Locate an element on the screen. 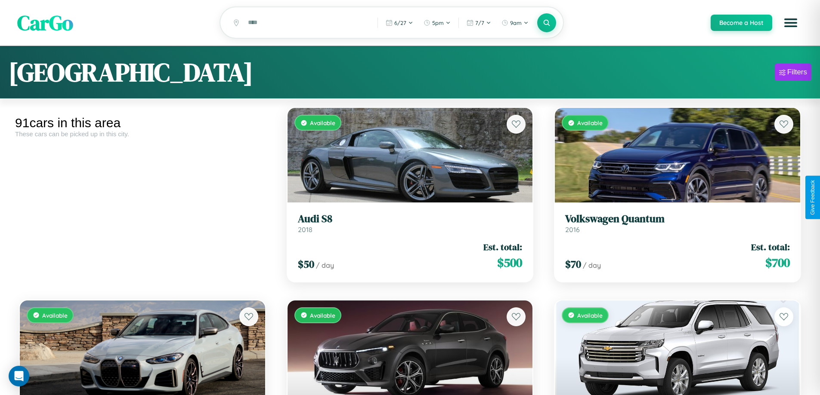 The height and width of the screenshot is (395, 820). span: $ 700 is located at coordinates (777, 263).